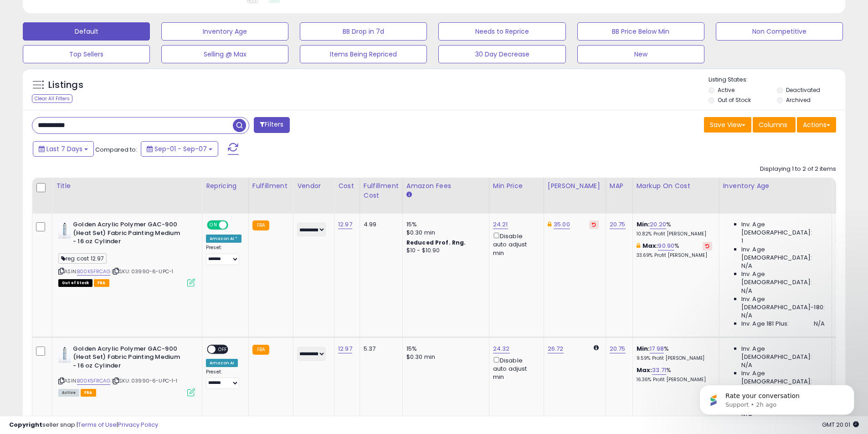  Describe the element at coordinates (223, 239) in the screenshot. I see `div: Amazon AI *` at that location.